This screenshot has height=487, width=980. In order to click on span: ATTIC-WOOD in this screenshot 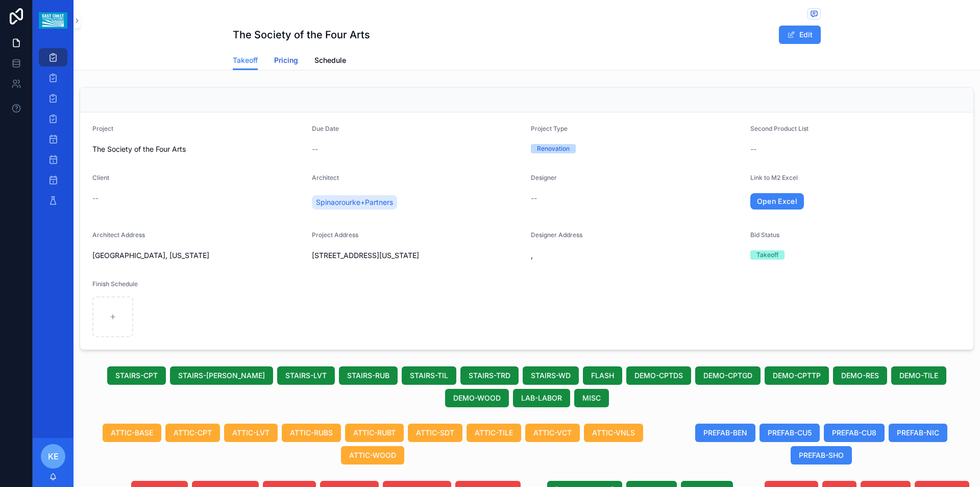, I will do `click(372, 455)`.